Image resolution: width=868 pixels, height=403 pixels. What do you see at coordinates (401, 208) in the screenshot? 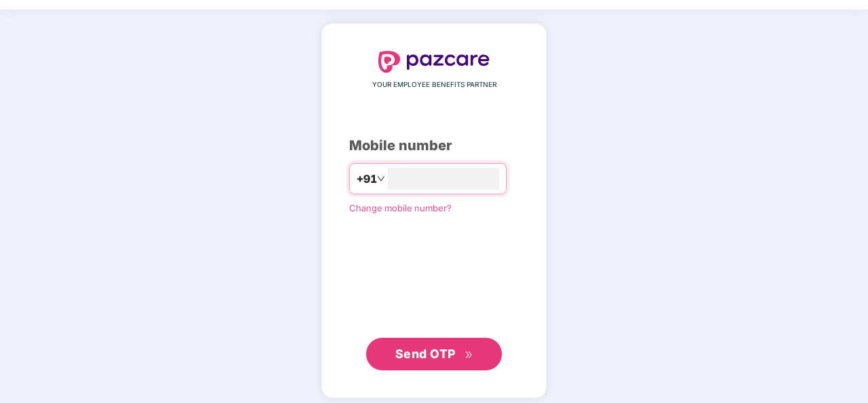
I see `span: Change mobile number?` at bounding box center [401, 208].